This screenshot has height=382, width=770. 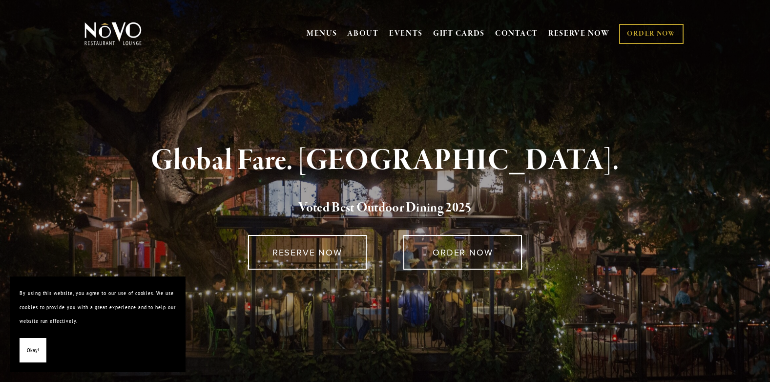 What do you see at coordinates (381, 208) in the screenshot?
I see `a: Voted Best Outdoor Dining 202` at bounding box center [381, 208].